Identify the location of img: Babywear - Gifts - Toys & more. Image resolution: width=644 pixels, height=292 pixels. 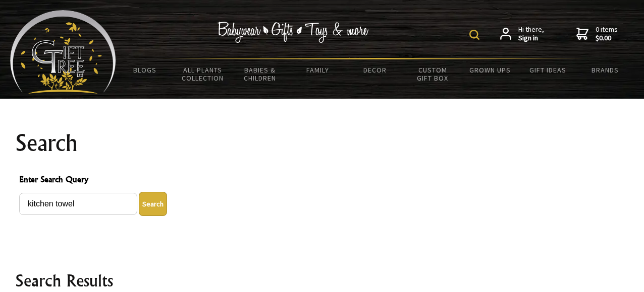
(292, 33).